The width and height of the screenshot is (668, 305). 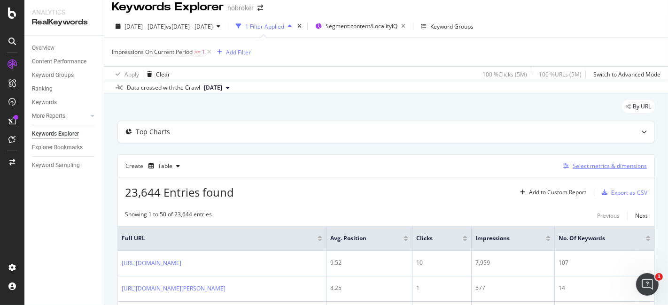 What do you see at coordinates (64, 75) in the screenshot?
I see `a: Keyword Groups` at bounding box center [64, 75].